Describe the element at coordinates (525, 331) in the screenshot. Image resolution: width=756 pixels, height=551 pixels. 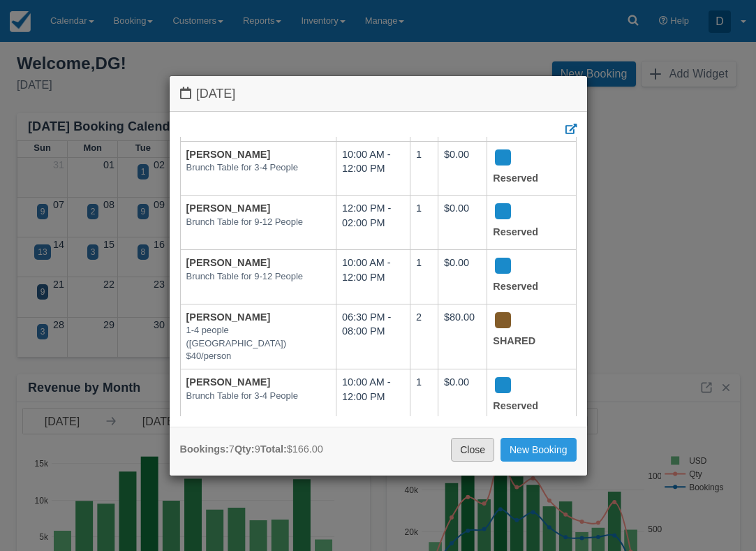
I see `div: SHARED` at that location.